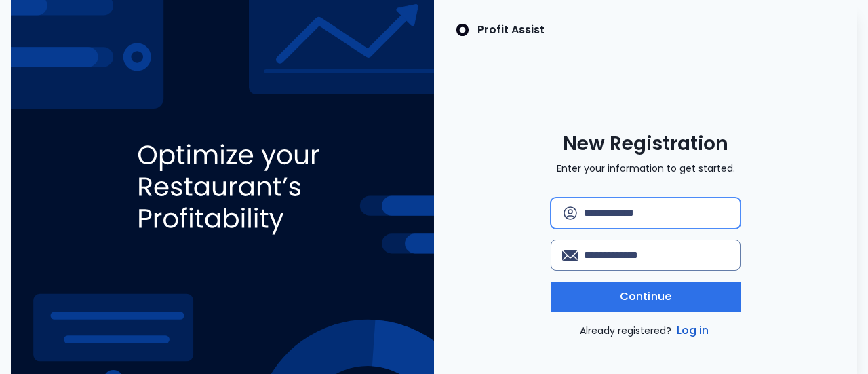 The width and height of the screenshot is (868, 374). What do you see at coordinates (511, 30) in the screenshot?
I see `p: Profit Assist` at bounding box center [511, 30].